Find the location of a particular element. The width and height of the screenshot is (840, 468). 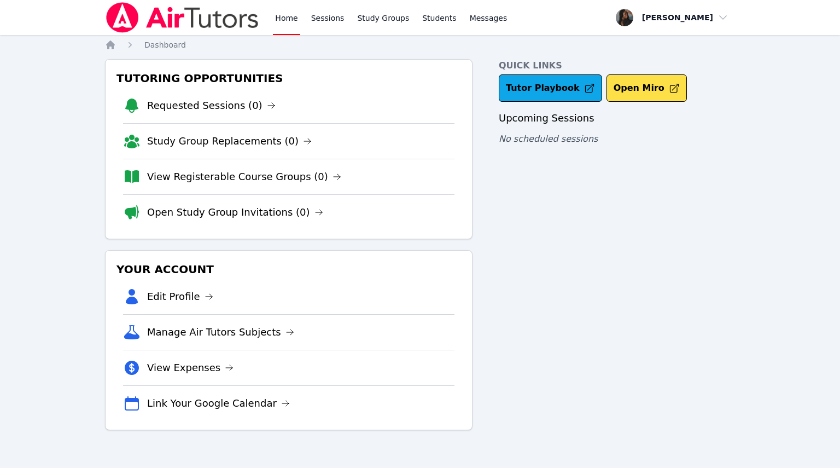

h3: Your Account is located at coordinates (289, 269).